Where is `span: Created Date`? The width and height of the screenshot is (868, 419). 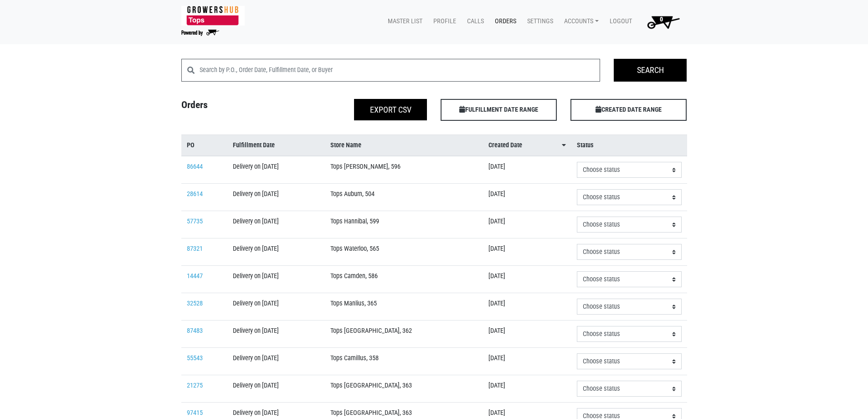 span: Created Date is located at coordinates (505, 145).